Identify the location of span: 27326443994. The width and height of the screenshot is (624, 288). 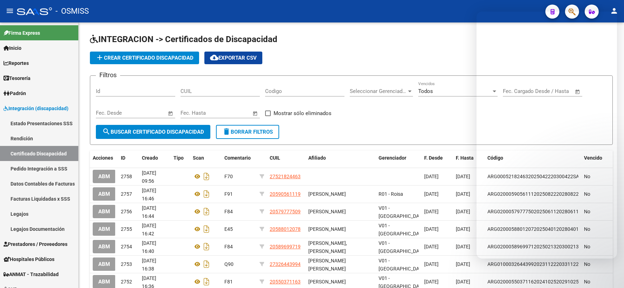
(285, 264).